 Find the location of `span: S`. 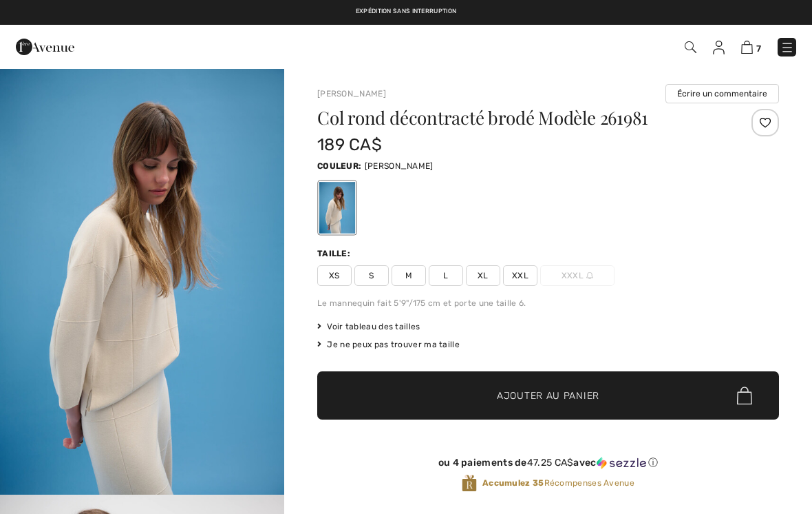

span: S is located at coordinates (372, 276).